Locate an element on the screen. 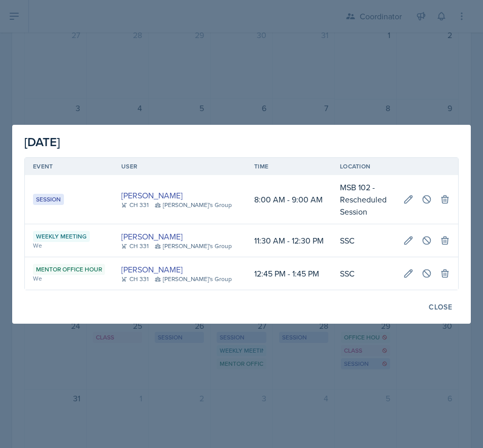 This screenshot has width=483, height=448. div: Mentor Office Hour is located at coordinates (69, 269).